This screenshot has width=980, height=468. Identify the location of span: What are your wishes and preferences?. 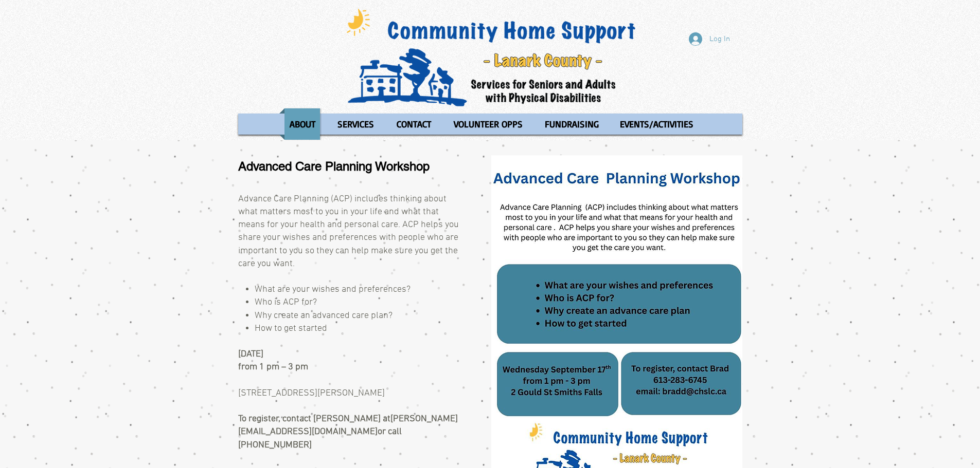
(332, 289).